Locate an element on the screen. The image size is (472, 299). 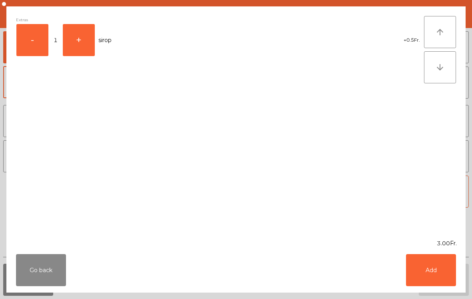
div: 3.00Fr. is located at coordinates (236, 243).